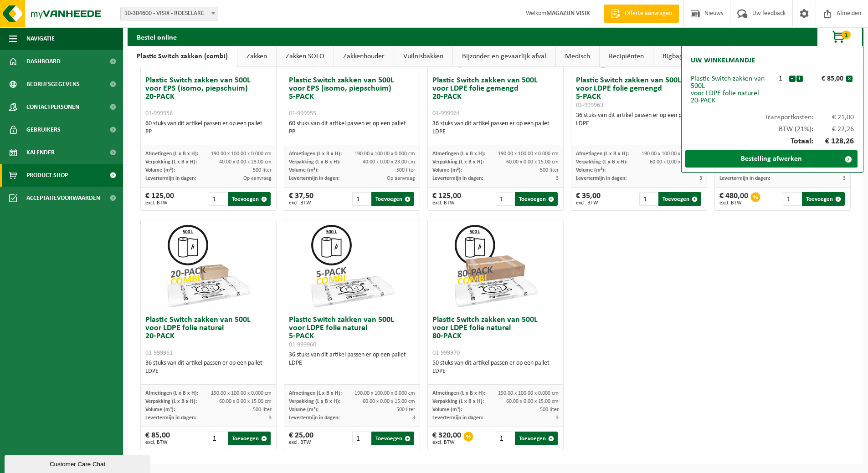 The width and height of the screenshot is (868, 473). Describe the element at coordinates (495, 337) in the screenshot. I see `h3: Plastic Switch zakken van 500L voor LDPE folie naturel 80-PACK` at that location.